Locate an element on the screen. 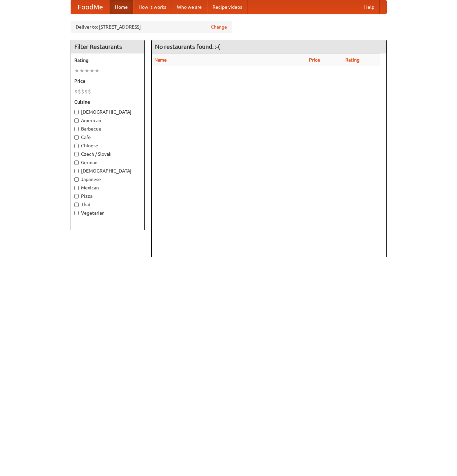  a: Name is located at coordinates (161, 60).